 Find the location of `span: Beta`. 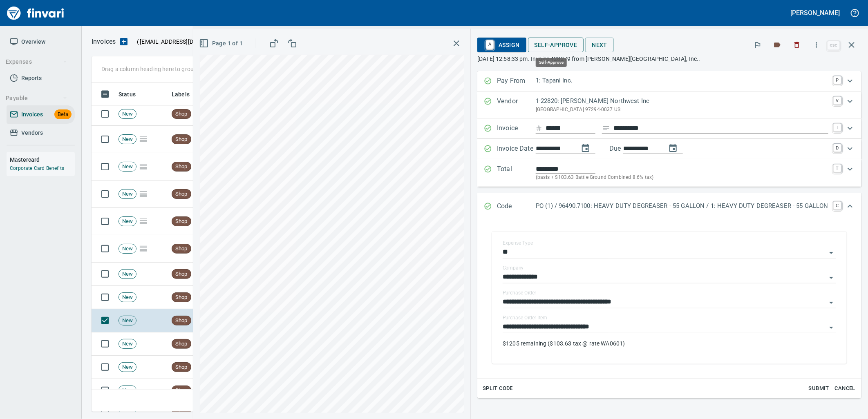

span: Beta is located at coordinates (63, 114).